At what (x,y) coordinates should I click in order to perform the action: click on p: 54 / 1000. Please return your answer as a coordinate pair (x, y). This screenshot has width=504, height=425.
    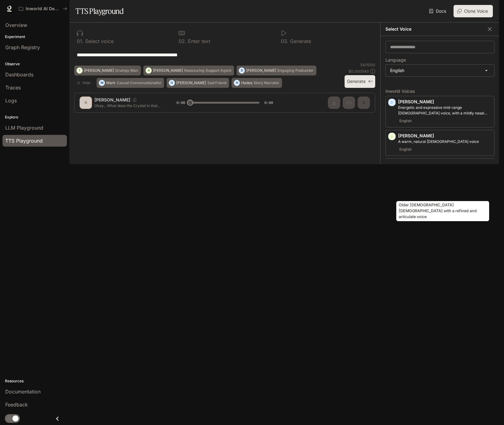
    Looking at the image, I should click on (368, 65).